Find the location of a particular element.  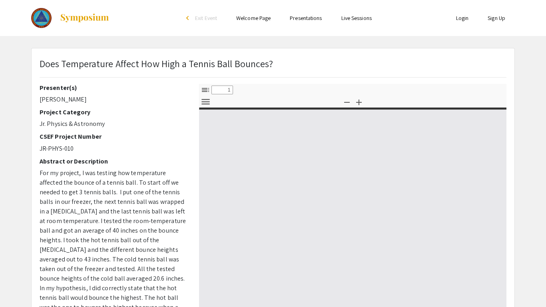

a: Presentations is located at coordinates (306, 18).